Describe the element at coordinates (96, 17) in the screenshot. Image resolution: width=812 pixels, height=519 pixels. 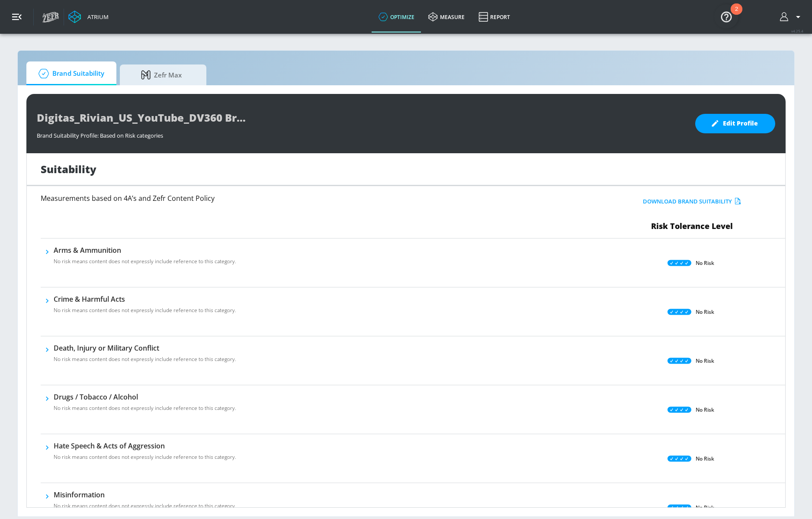
I see `div: Atrium` at that location.